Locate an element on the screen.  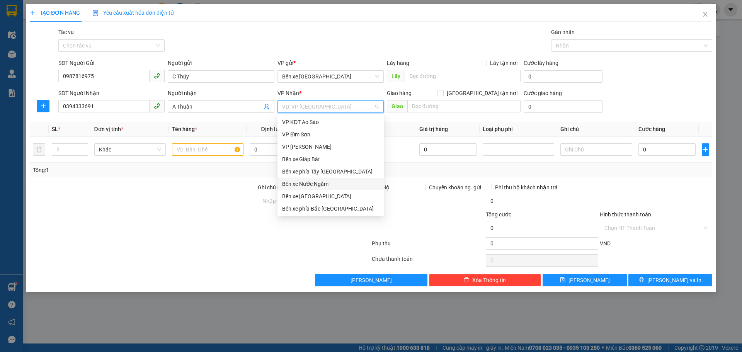
span: printer is located at coordinates (642, 280).